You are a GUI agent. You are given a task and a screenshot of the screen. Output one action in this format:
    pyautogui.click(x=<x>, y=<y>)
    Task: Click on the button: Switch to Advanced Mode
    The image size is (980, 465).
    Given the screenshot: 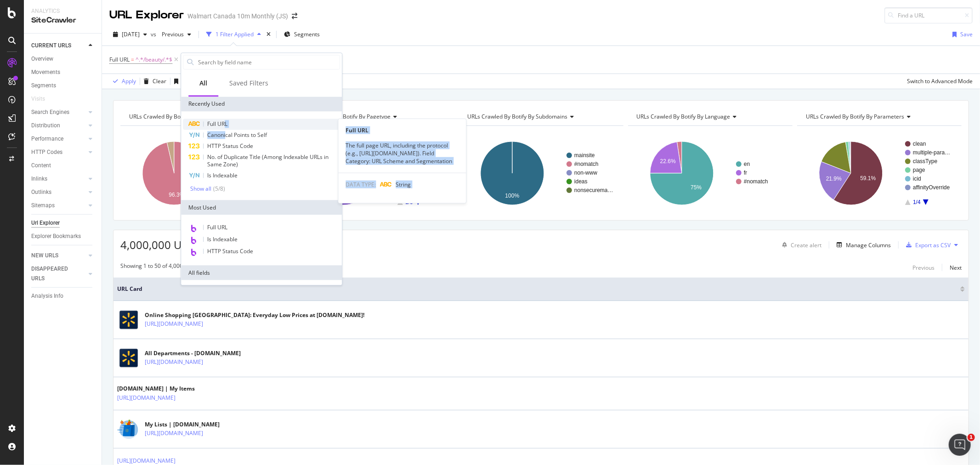 What is the action you would take?
    pyautogui.click(x=938, y=82)
    